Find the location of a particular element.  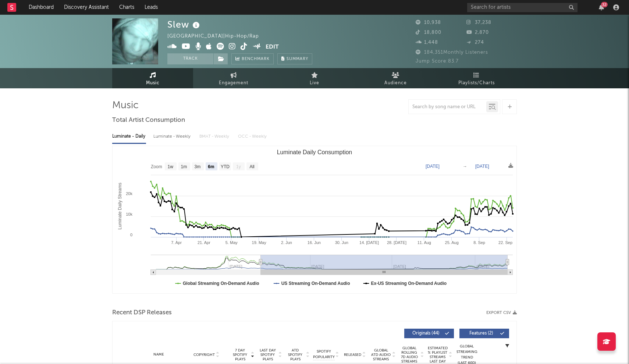

span: Live is located at coordinates (315, 83).